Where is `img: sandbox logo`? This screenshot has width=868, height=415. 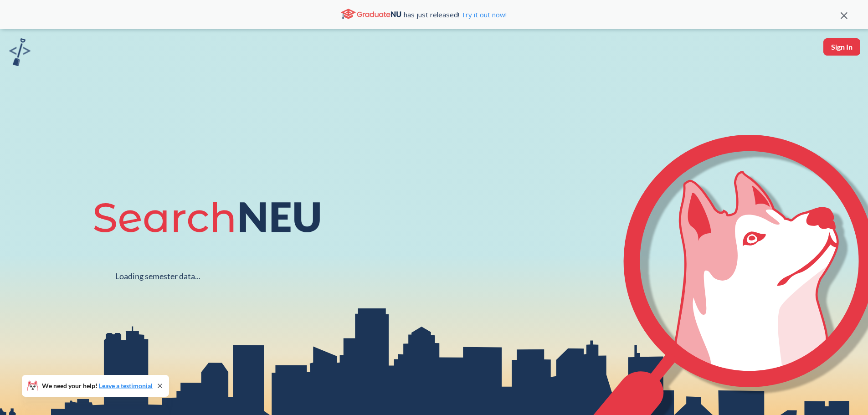 img: sandbox logo is located at coordinates (20, 52).